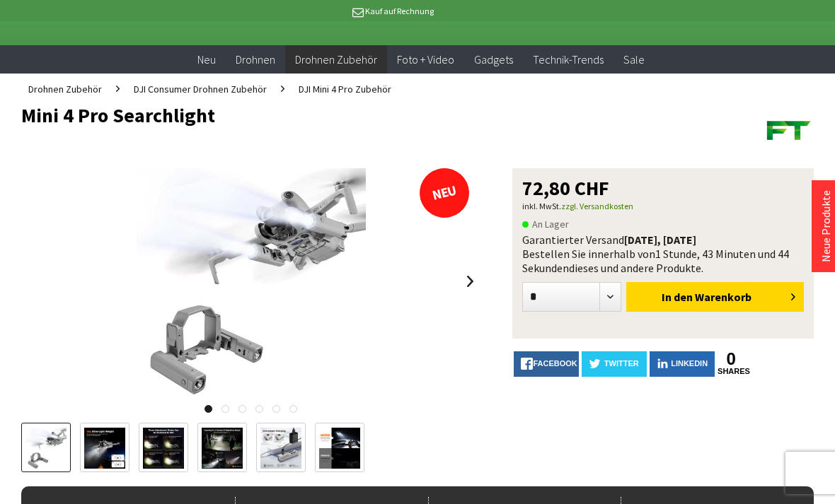 This screenshot has width=835, height=504. I want to click on span: In den, so click(678, 297).